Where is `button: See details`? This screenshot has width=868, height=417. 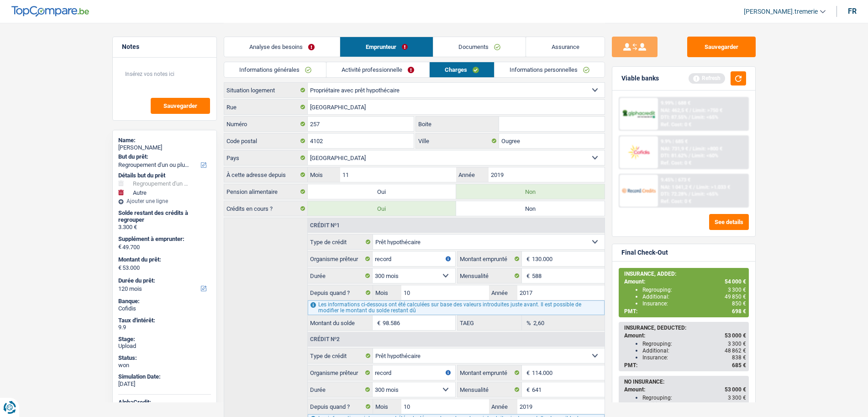
button: See details is located at coordinates (729, 222).